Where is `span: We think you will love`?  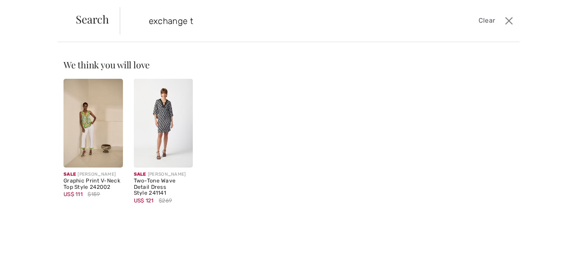 span: We think you will love is located at coordinates (107, 64).